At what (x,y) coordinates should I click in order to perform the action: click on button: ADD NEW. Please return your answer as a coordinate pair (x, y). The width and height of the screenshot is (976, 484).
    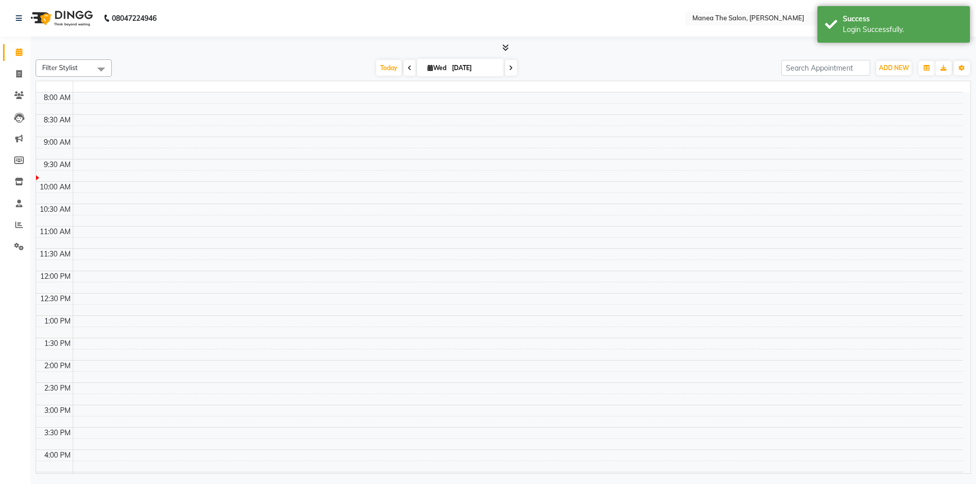
    Looking at the image, I should click on (893, 68).